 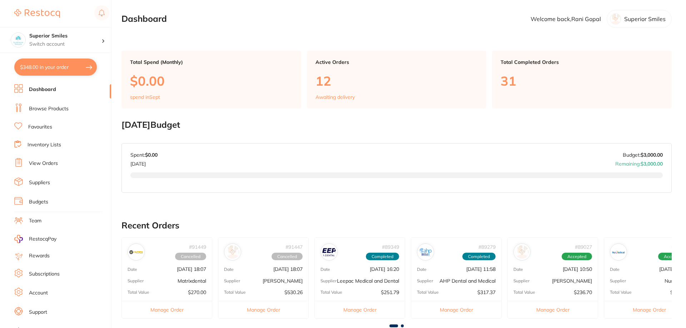 What do you see at coordinates (18, 40) in the screenshot?
I see `img: Superior Smiles` at bounding box center [18, 40].